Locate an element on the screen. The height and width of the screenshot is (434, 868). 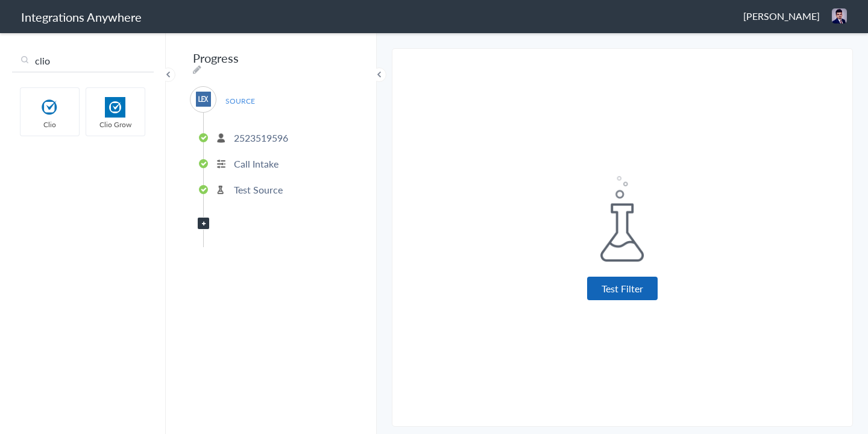
img: lex-app-logo.svg is located at coordinates (203, 99).